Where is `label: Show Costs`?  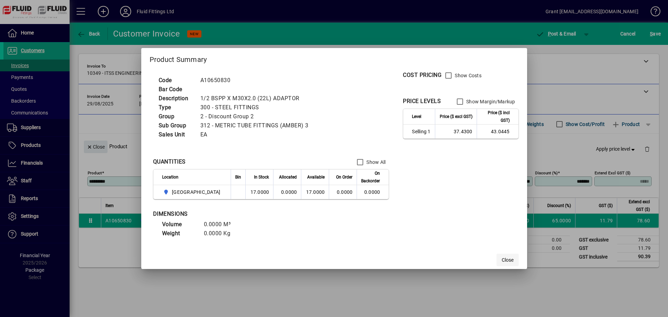
label: Show Costs is located at coordinates (468, 76).